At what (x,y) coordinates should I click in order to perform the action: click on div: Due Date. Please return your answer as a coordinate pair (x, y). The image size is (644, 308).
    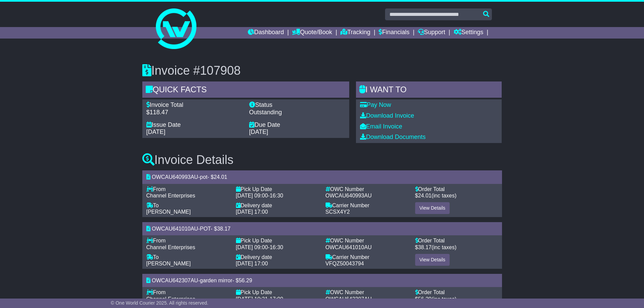
    Looking at the image, I should click on (298, 125).